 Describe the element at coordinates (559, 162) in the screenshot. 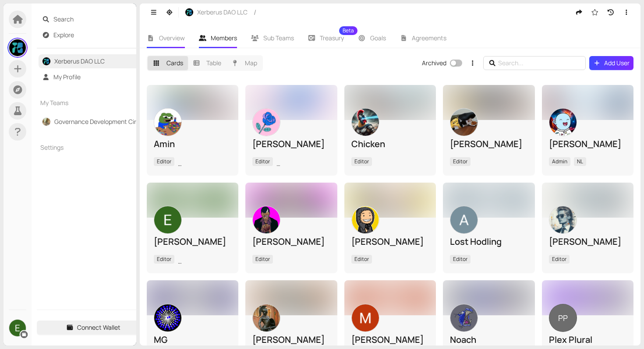

I see `span: Admin` at that location.